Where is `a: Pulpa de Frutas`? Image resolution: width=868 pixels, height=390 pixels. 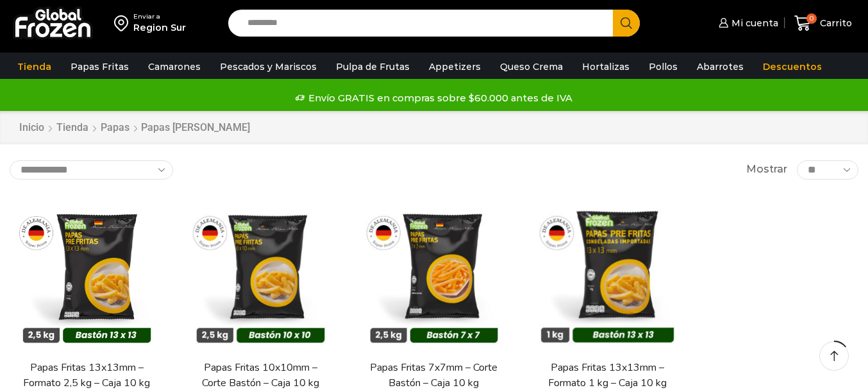
a: Pulpa de Frutas is located at coordinates (373, 67).